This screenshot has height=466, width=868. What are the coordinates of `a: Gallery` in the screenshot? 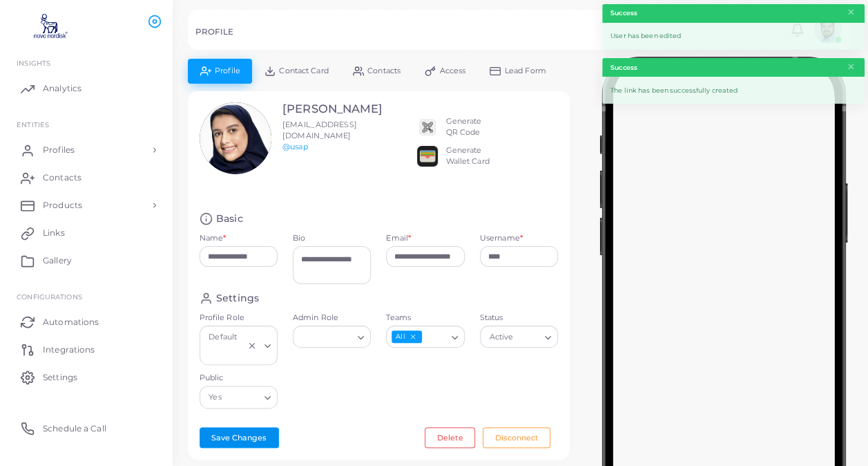 It's located at (86, 260).